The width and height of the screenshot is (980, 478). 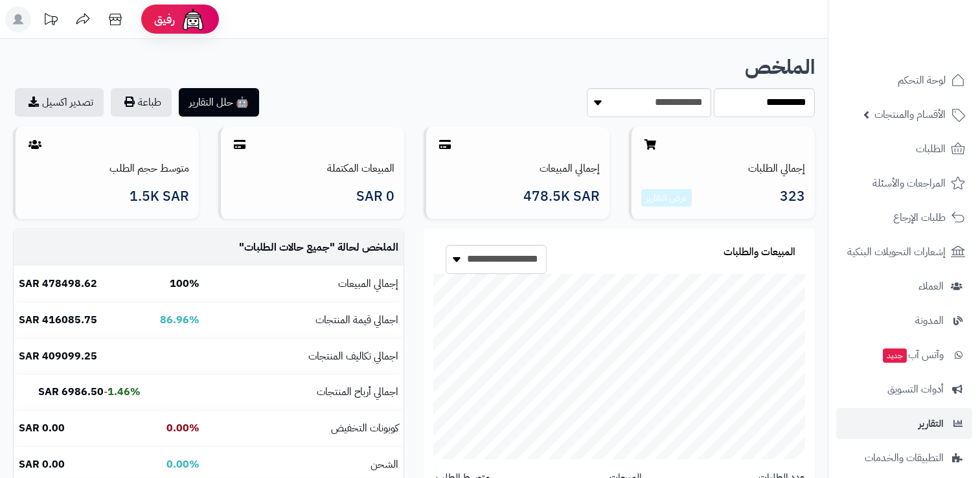 I want to click on span: أدوات التسويق, so click(x=916, y=390).